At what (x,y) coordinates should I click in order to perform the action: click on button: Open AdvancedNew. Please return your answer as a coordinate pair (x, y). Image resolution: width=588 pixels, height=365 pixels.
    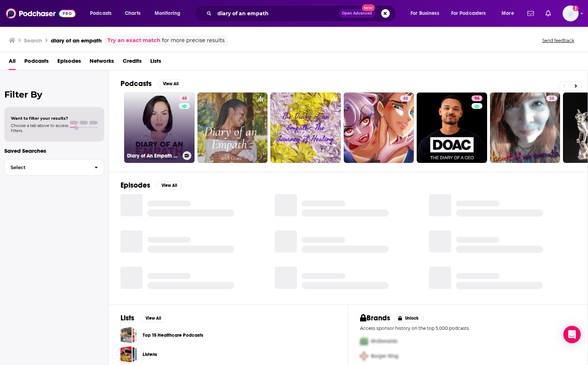
    Looking at the image, I should click on (357, 13).